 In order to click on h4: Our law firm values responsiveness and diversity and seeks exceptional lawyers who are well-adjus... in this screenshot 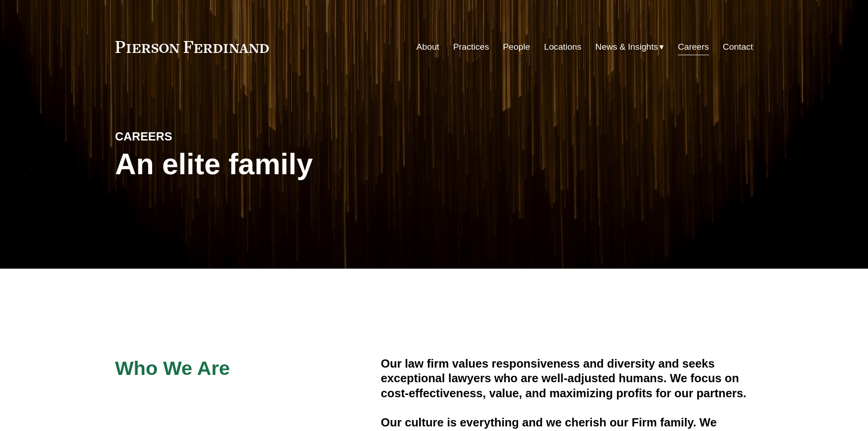, I will do `click(567, 378)`.